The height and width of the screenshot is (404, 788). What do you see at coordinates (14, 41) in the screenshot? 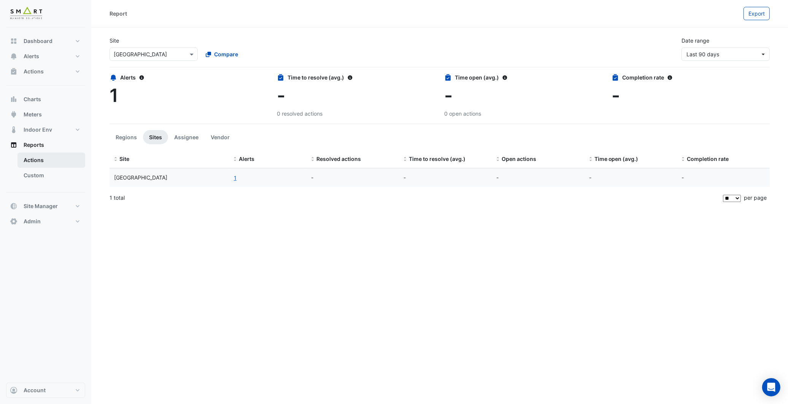
I see `app-icon: Dashboard` at bounding box center [14, 41].